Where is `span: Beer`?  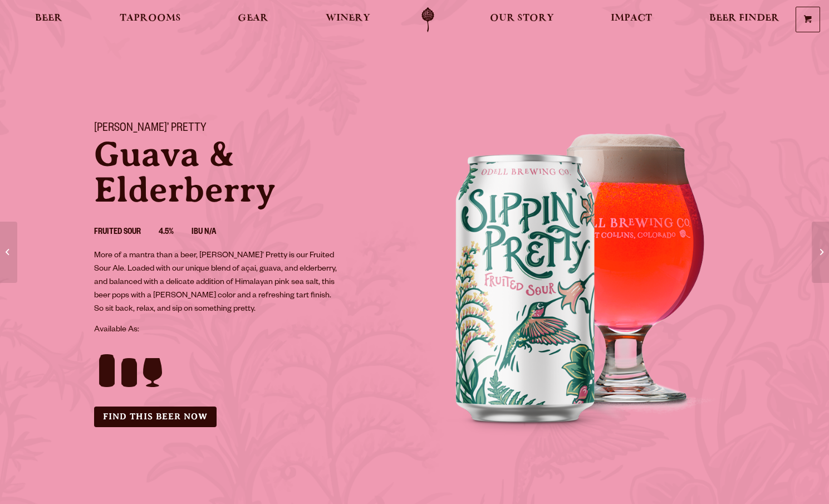 span: Beer is located at coordinates (48, 18).